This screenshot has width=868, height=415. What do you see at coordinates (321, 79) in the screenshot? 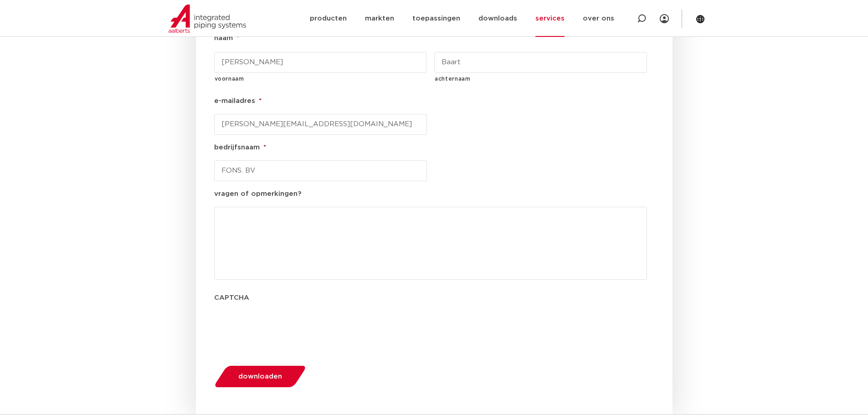
I see `label: voornaam` at bounding box center [321, 79].